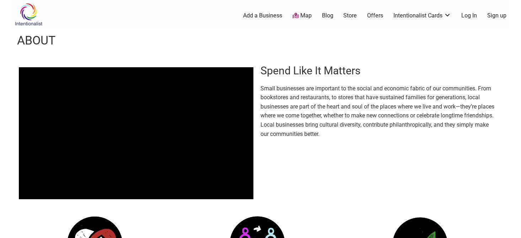 This screenshot has height=238, width=521. What do you see at coordinates (302, 16) in the screenshot?
I see `a: Map` at bounding box center [302, 16].